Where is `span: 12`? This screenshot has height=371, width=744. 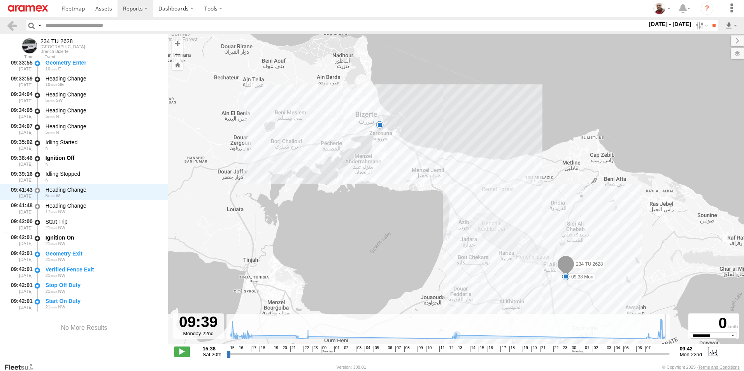 span: 12 is located at coordinates (451, 349).